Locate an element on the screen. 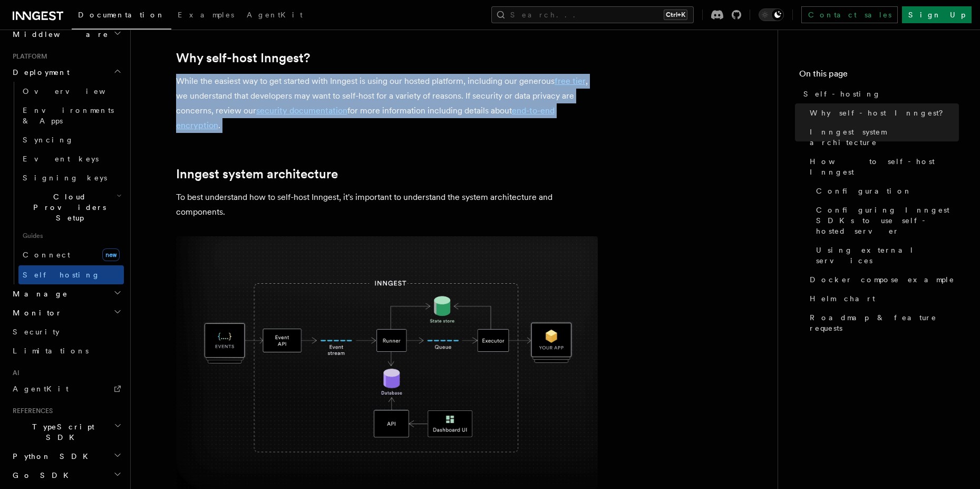 The height and width of the screenshot is (489, 980). button: Search...Ctrl+K is located at coordinates (592, 15).